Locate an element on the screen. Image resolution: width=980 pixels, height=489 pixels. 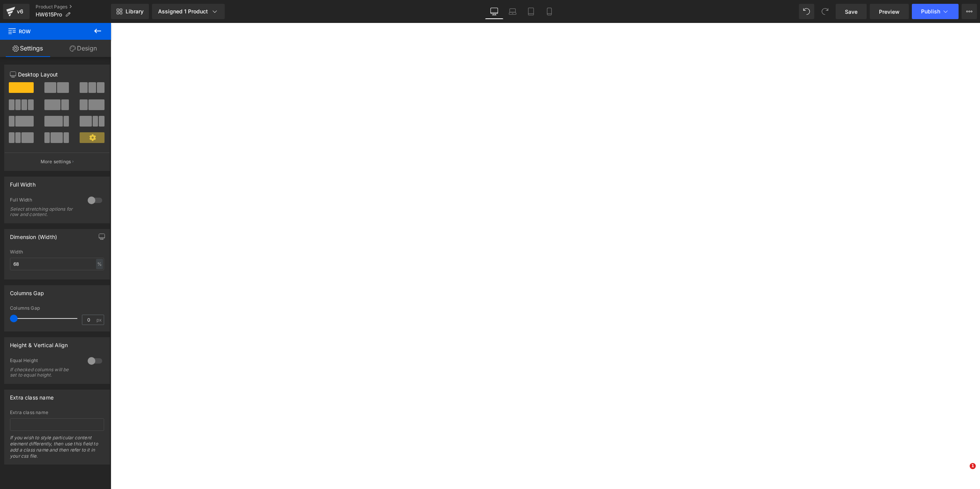
p: More settings is located at coordinates (56, 162).